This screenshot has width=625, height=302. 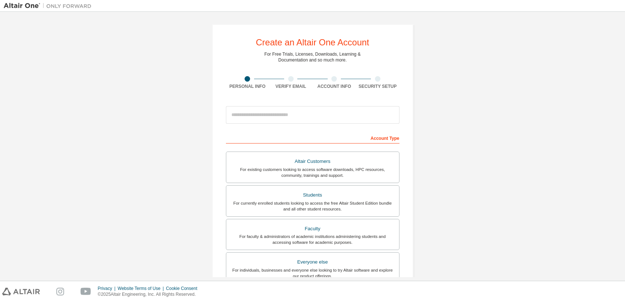 What do you see at coordinates (291, 86) in the screenshot?
I see `div: Verify Email` at bounding box center [291, 86].